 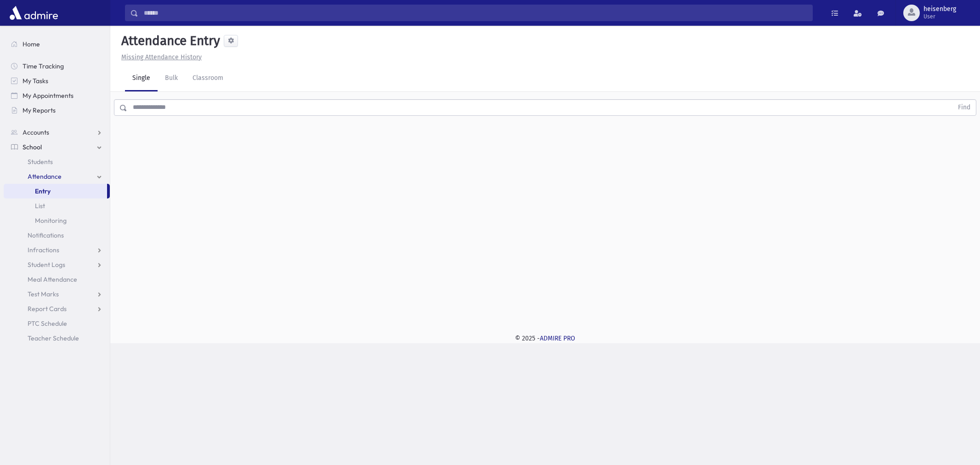 I want to click on span: Home, so click(x=31, y=44).